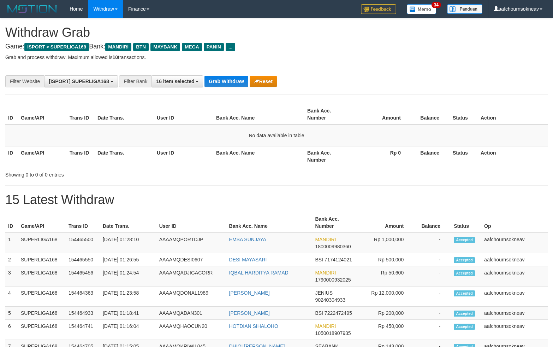  What do you see at coordinates (165, 47) in the screenshot?
I see `span: MAYBANK` at bounding box center [165, 47].